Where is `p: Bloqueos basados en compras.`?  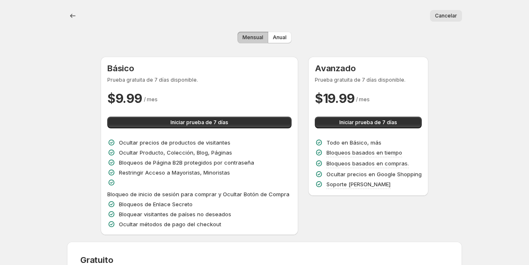 p: Bloqueos basados en compras. is located at coordinates (368, 163).